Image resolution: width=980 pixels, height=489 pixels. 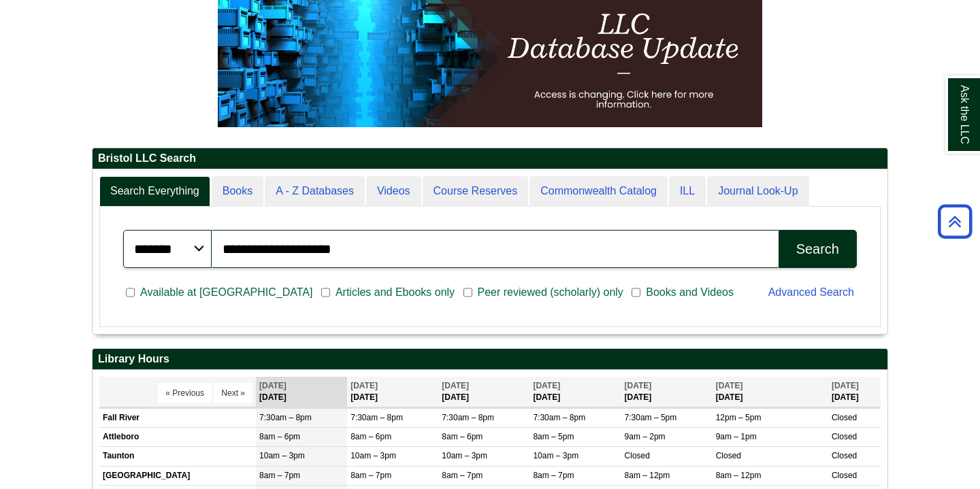 What do you see at coordinates (736, 437) in the screenshot?
I see `span: 9am – 1pm` at bounding box center [736, 437].